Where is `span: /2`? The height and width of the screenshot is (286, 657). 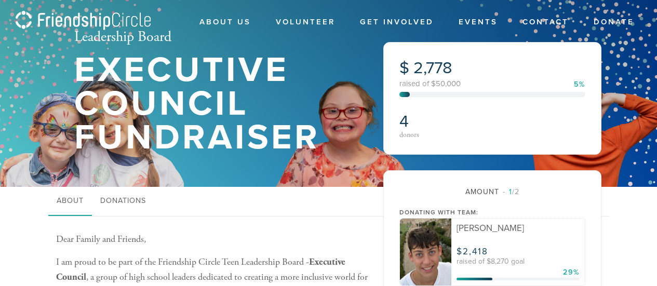
span: /2 is located at coordinates (511, 192).